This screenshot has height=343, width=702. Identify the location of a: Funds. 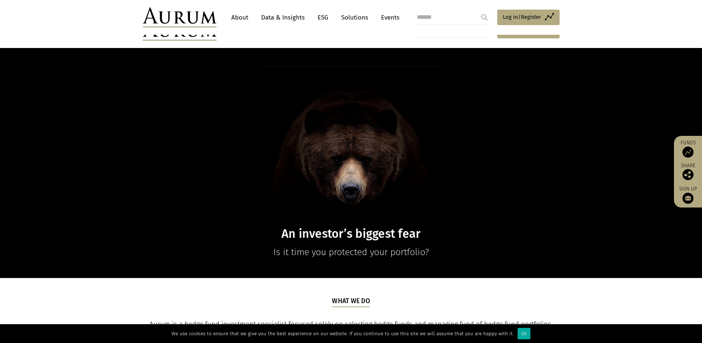
(688, 148).